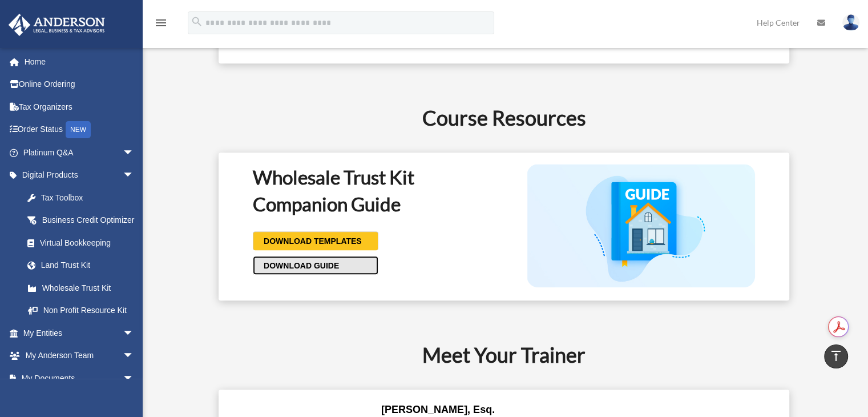  What do you see at coordinates (81, 288) in the screenshot?
I see `a: Wholesale Trust Kit` at bounding box center [81, 288].